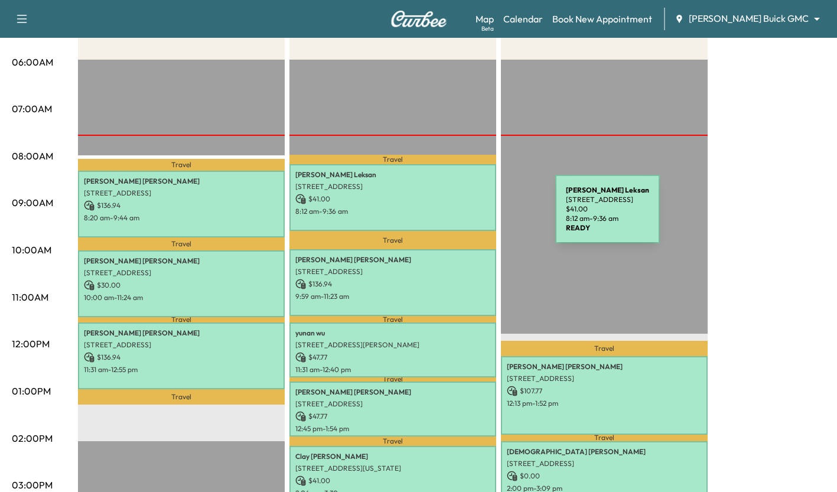 The height and width of the screenshot is (492, 837). I want to click on p: 02:00PM, so click(32, 438).